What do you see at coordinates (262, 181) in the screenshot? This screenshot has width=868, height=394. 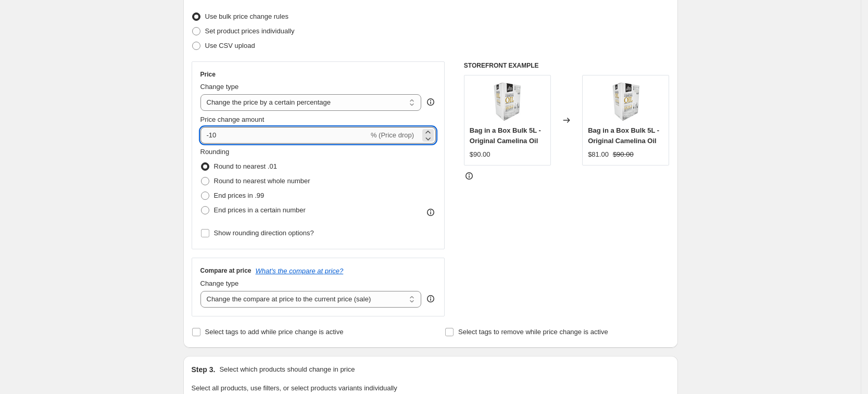 I see `span: Round to nearest whole number` at bounding box center [262, 181].